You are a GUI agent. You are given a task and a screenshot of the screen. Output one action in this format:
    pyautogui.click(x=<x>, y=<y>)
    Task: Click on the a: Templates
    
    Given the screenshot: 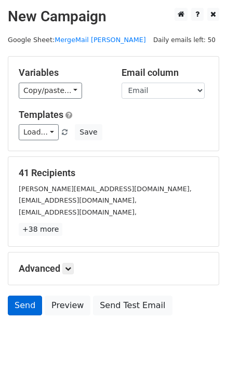 What is the action you would take?
    pyautogui.click(x=41, y=114)
    